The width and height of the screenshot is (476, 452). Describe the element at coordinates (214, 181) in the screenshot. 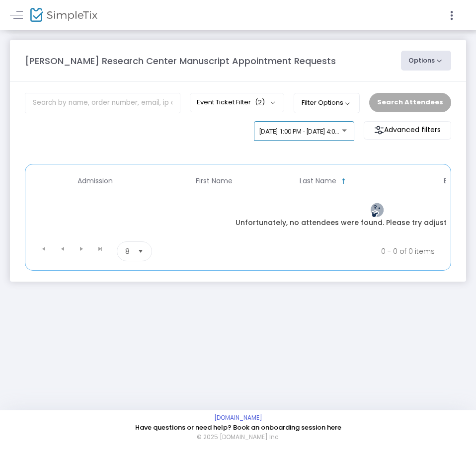

I see `span: First Name` at that location.